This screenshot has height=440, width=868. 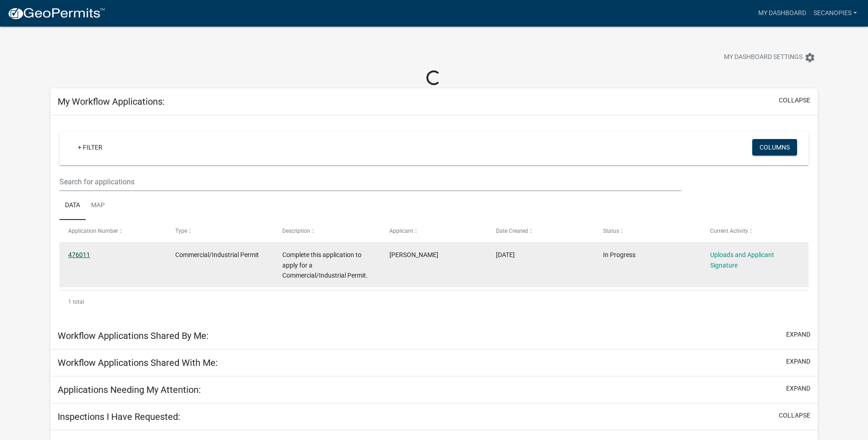 What do you see at coordinates (324, 265) in the screenshot?
I see `span: Complete this application to apply for a Commercial/Industrial Permit.` at bounding box center [324, 265].